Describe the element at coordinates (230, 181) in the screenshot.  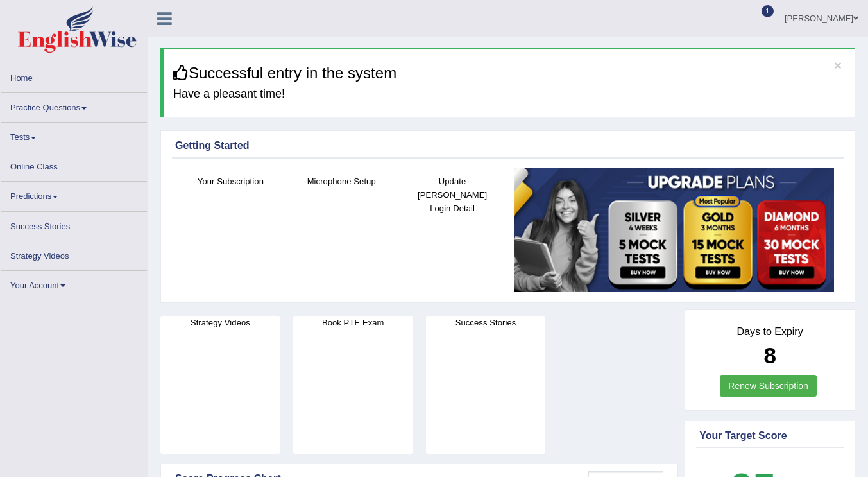
I see `h4: Your Subscription` at that location.